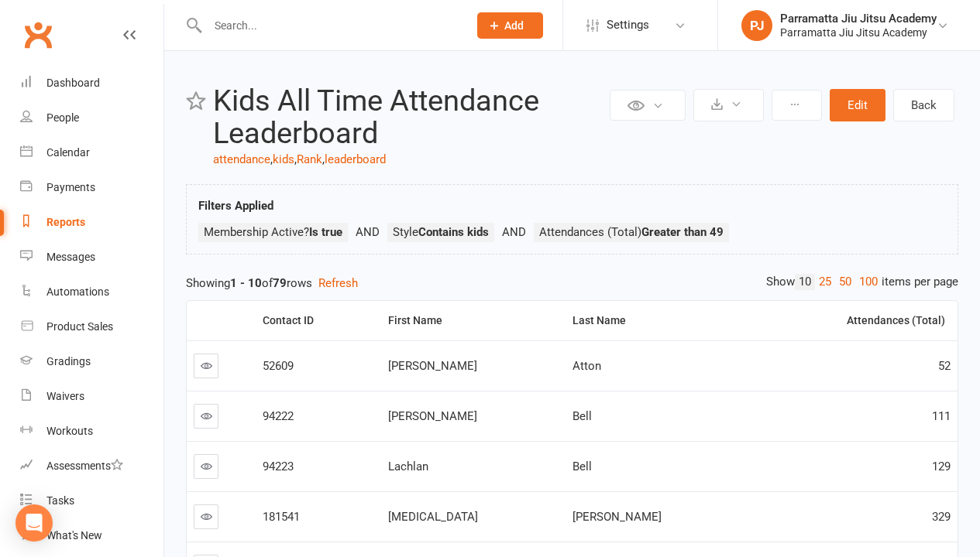  I want to click on strong: Greater than 49, so click(682, 232).